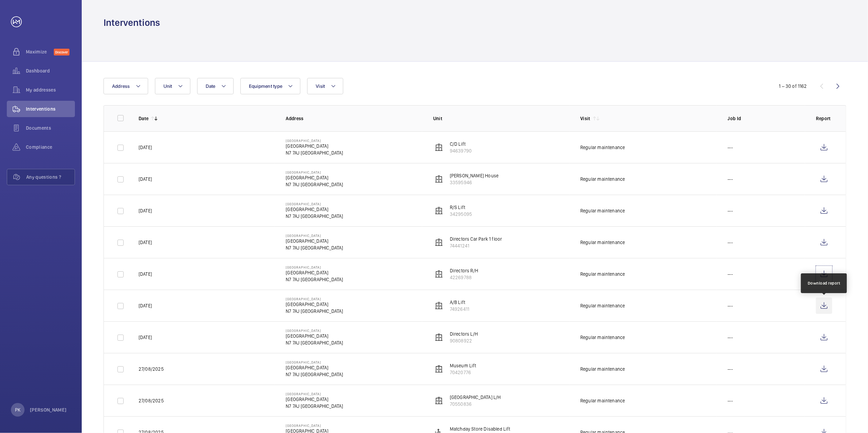  What do you see at coordinates (215, 86) in the screenshot?
I see `button: Date` at bounding box center [215, 86].